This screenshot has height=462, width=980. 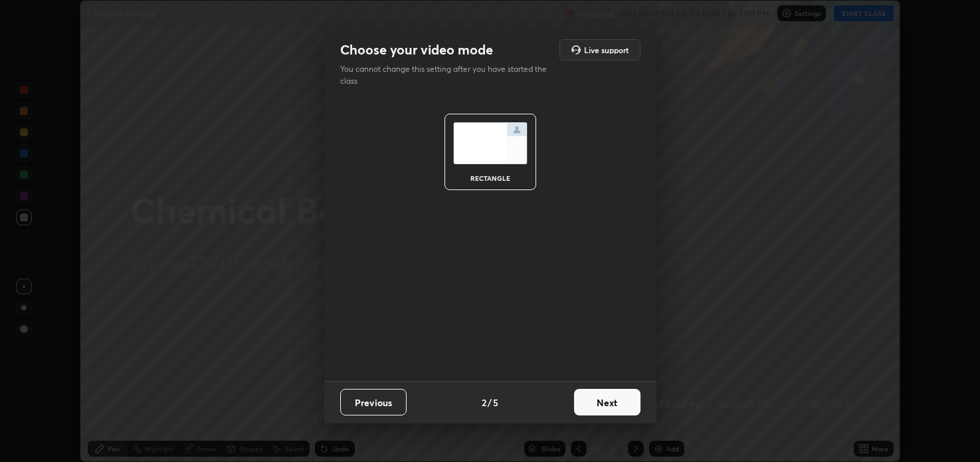 I want to click on h2: Choose your video mode, so click(x=417, y=50).